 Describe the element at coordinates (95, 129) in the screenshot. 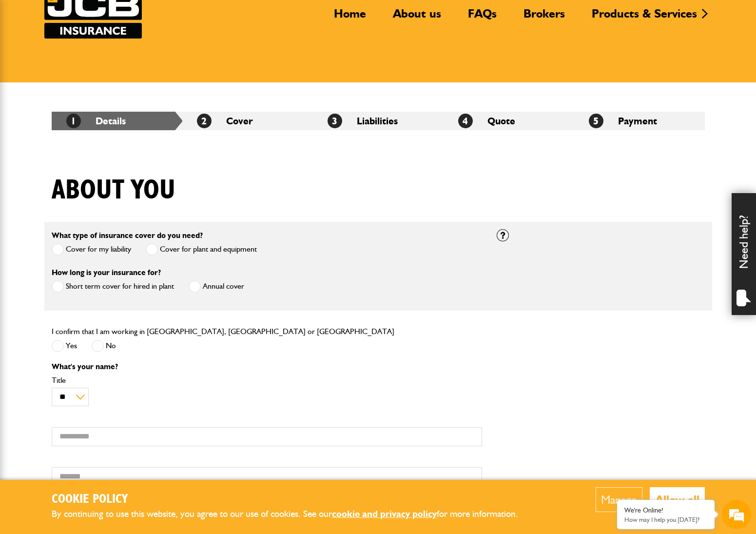

I see `input: Enter your email address` at that location.